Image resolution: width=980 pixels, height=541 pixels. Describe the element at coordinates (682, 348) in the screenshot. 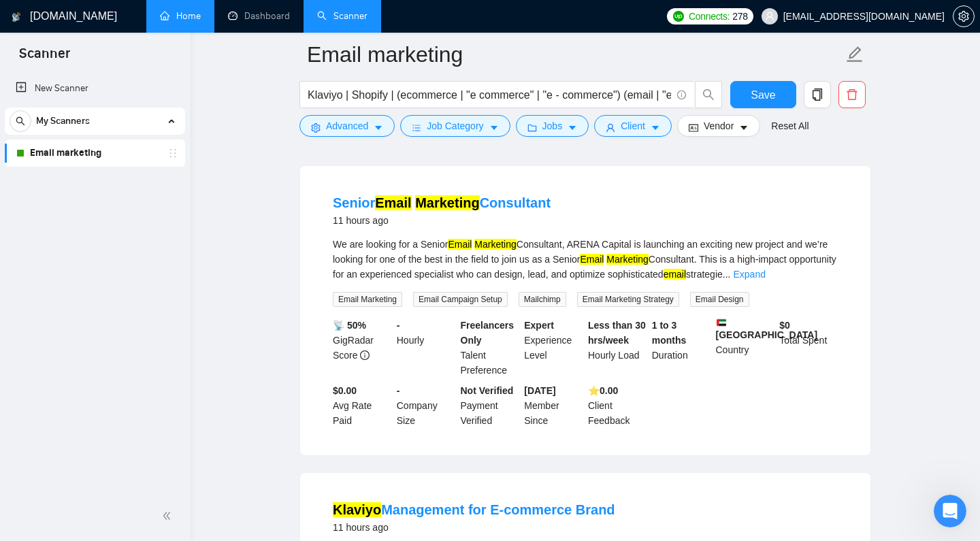

I see `div: Duration` at that location.